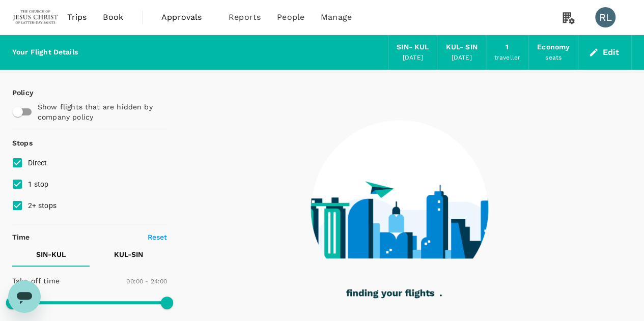 Image resolution: width=644 pixels, height=321 pixels. What do you see at coordinates (336, 17) in the screenshot?
I see `span: Manage` at bounding box center [336, 17].